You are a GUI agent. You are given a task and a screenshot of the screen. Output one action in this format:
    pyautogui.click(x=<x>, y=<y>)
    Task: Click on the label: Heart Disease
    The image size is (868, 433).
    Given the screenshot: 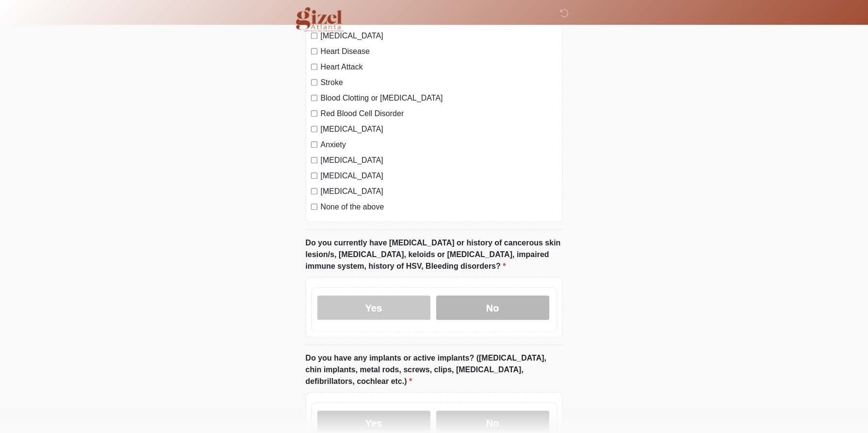 What is the action you would take?
    pyautogui.click(x=439, y=52)
    